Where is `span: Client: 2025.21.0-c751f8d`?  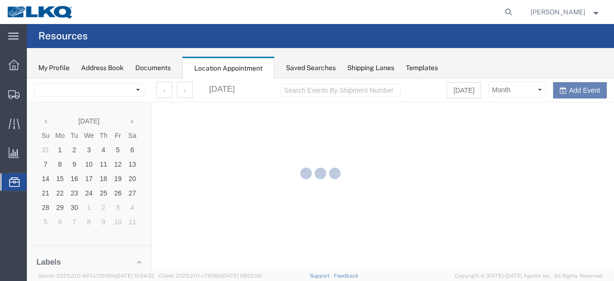
span: Client: 2025.21.0-c751f8d is located at coordinates (210, 275).